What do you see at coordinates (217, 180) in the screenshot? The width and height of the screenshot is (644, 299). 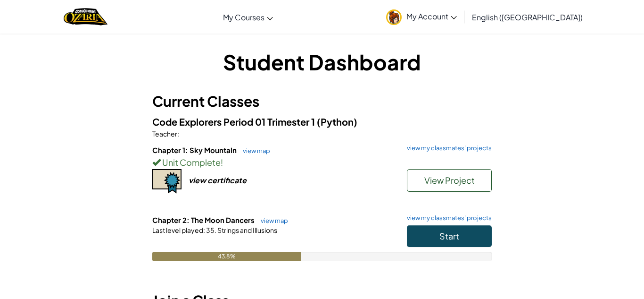 I see `div: view certificate` at bounding box center [217, 180].